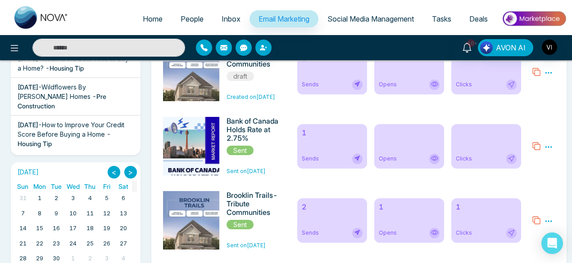 The image size is (572, 263). What do you see at coordinates (231, 19) in the screenshot?
I see `a: Inbox` at bounding box center [231, 19].